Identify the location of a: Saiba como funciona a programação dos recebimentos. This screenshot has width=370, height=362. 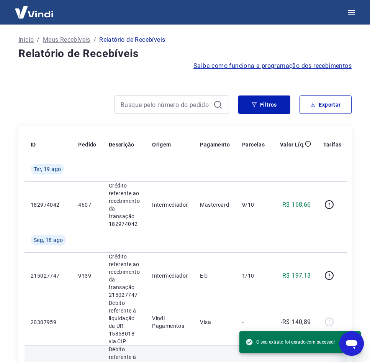
(273, 66).